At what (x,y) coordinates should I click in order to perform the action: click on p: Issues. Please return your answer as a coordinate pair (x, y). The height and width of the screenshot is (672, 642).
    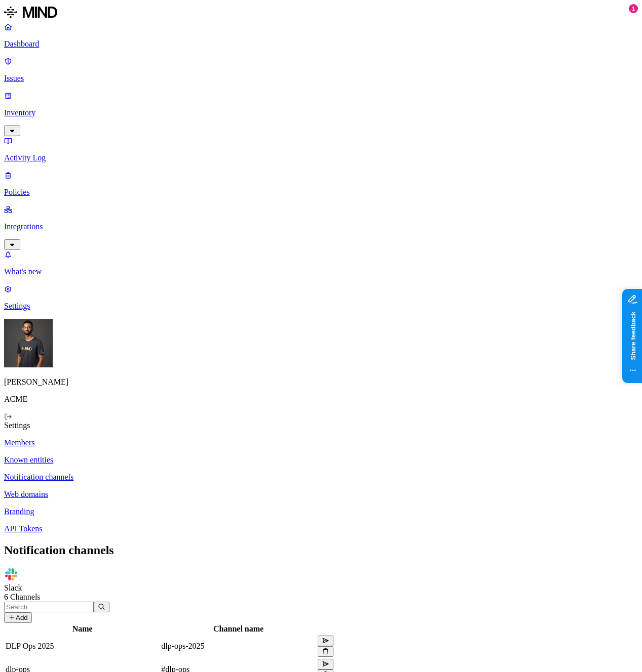
    Looking at the image, I should click on (321, 79).